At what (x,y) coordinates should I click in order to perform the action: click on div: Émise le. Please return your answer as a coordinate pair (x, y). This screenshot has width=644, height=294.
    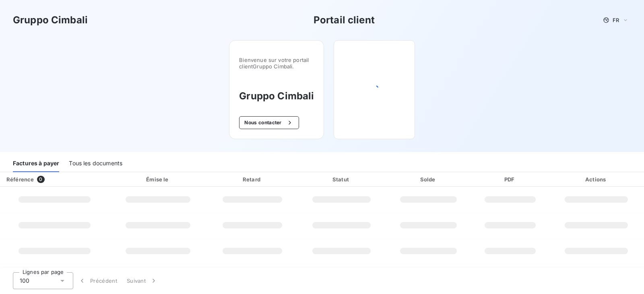
    Looking at the image, I should click on (158, 179).